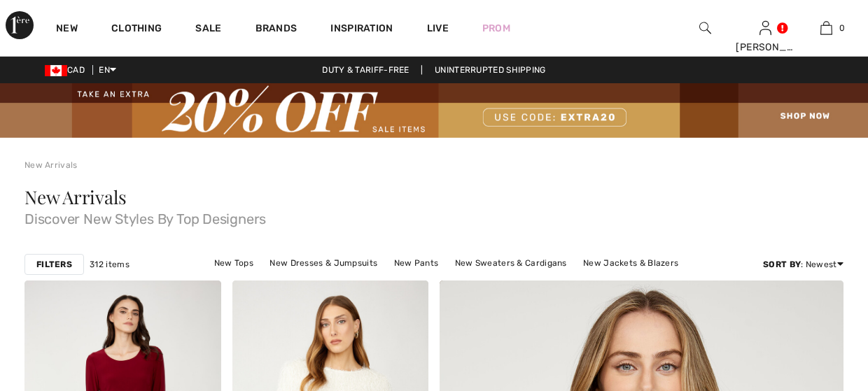 Image resolution: width=868 pixels, height=391 pixels. What do you see at coordinates (631, 263) in the screenshot?
I see `a: New Jackets & Blazers` at bounding box center [631, 263].